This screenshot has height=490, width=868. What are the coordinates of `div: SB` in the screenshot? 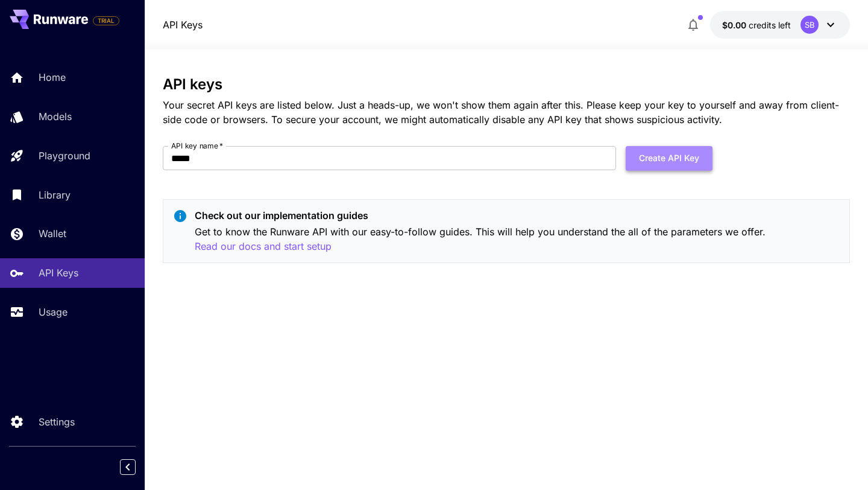 It's located at (810, 25).